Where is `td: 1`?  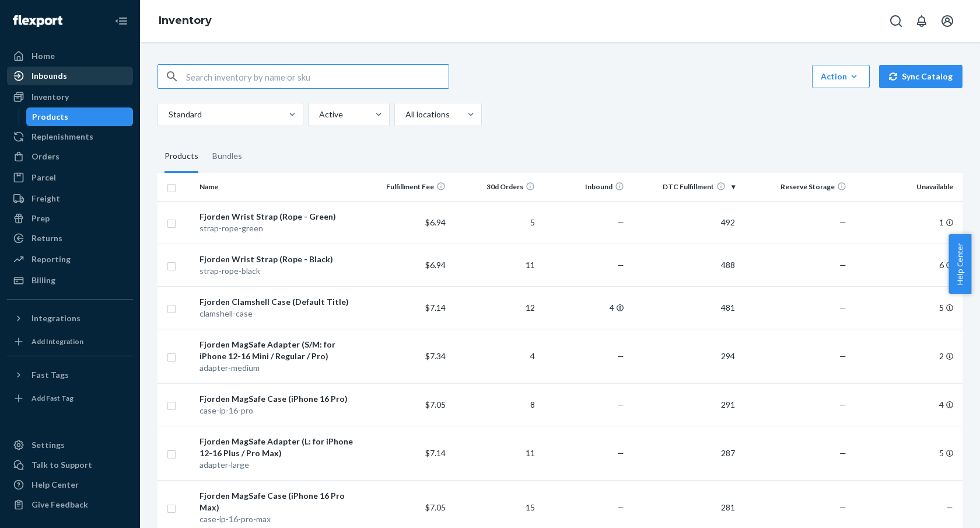 td: 1 is located at coordinates (906, 222).